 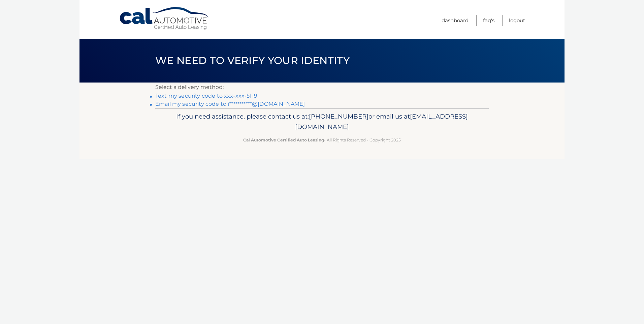 I want to click on a: Text my security code to xxx-xxx-5119, so click(x=206, y=96).